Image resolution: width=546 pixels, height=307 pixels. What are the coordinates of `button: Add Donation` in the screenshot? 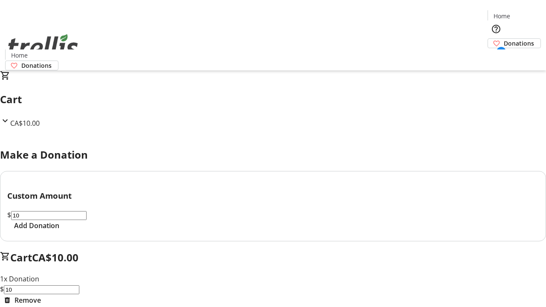 It's located at (37, 226).